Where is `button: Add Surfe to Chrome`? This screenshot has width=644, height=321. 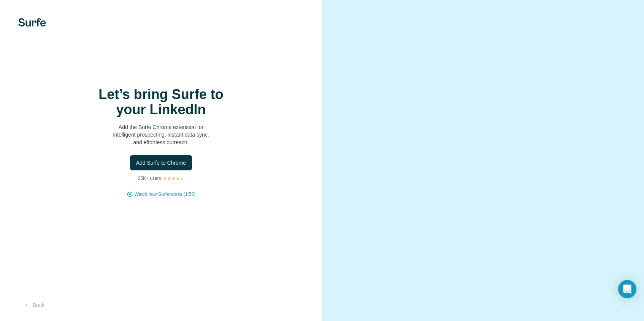 button: Add Surfe to Chrome is located at coordinates (161, 163).